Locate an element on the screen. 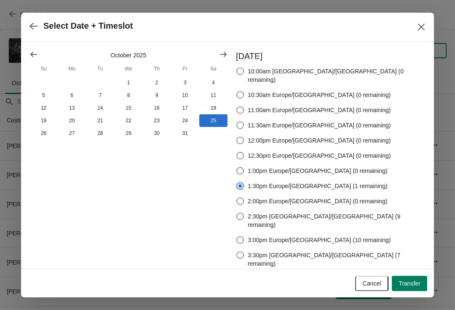 This screenshot has width=455, height=310. button: Thursday October 30 2025 is located at coordinates (157, 133).